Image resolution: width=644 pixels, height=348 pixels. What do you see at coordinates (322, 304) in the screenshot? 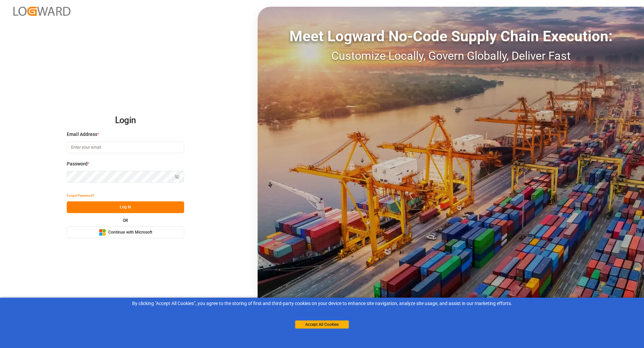
I see `div: By clicking "Accept All Cookies”, you agree to the storing of first and third-party cookies on yo...` at bounding box center [322, 304].